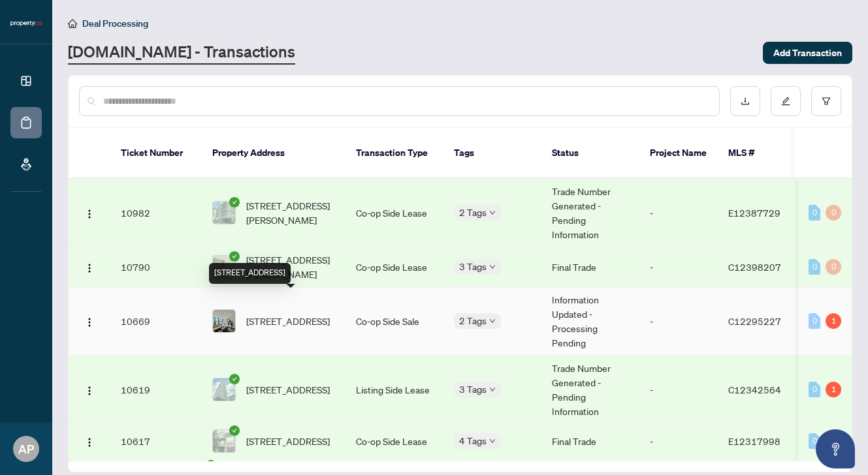  Describe the element at coordinates (755, 441) in the screenshot. I see `span: E12317998` at that location.